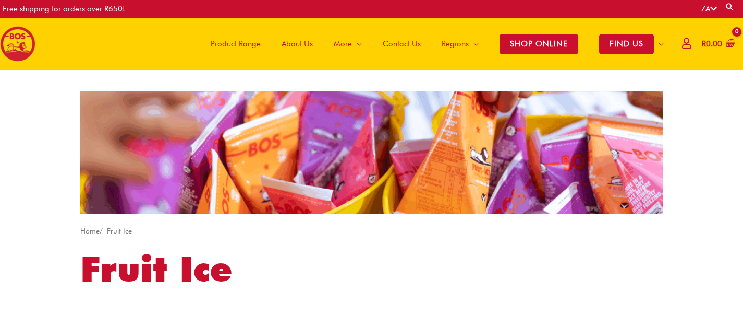 This screenshot has height=326, width=743. Describe the element at coordinates (402, 44) in the screenshot. I see `span: Contact Us` at that location.